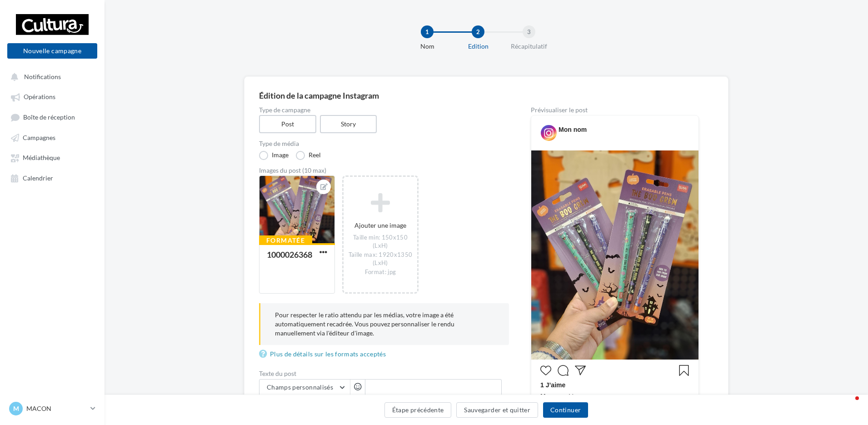 Image resolution: width=868 pixels, height=425 pixels. Describe the element at coordinates (418, 410) in the screenshot. I see `button: Étape précédente` at that location.